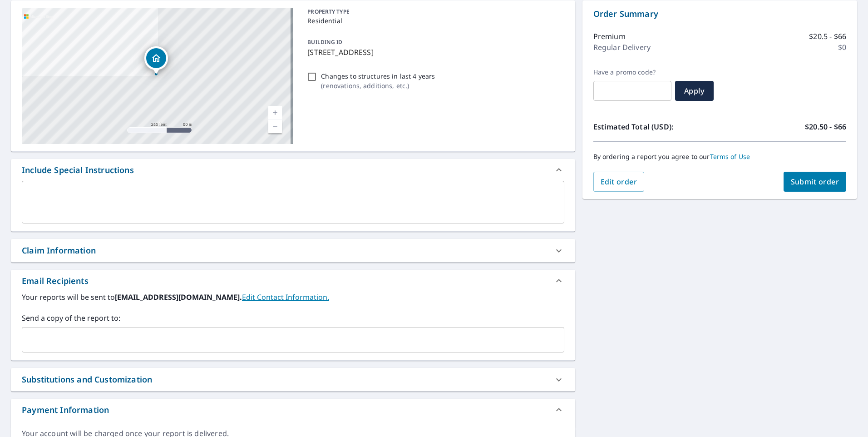 The width and height of the screenshot is (868, 437). What do you see at coordinates (622, 47) in the screenshot?
I see `p: Regular Delivery` at bounding box center [622, 47].